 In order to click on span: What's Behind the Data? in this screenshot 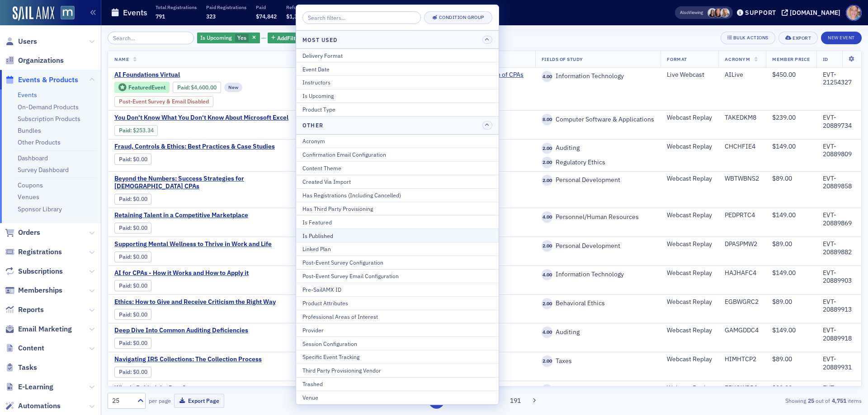, I will do `click(191, 389)`.